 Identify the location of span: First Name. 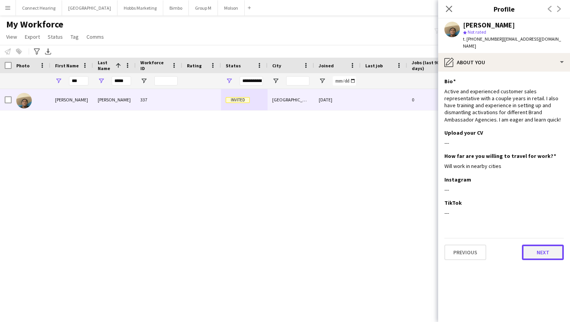
(67, 65).